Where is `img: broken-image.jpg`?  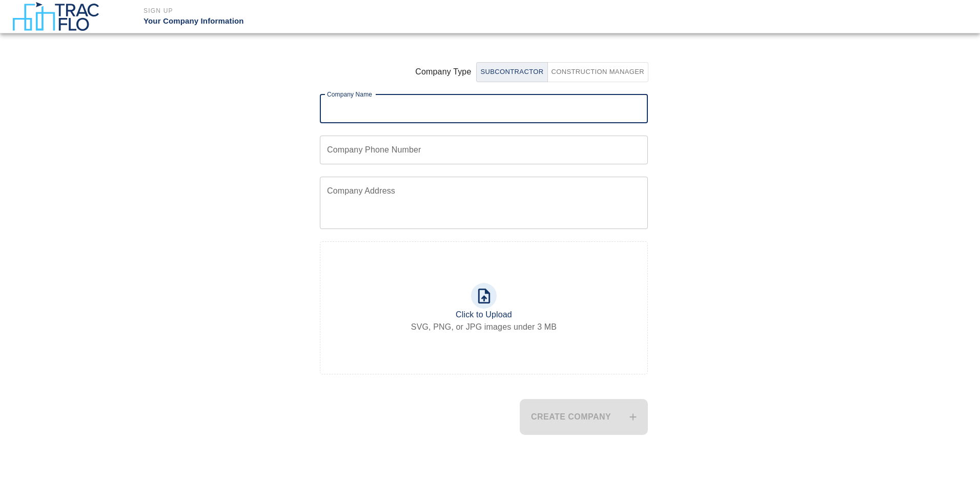 img: broken-image.jpg is located at coordinates (958, 17).